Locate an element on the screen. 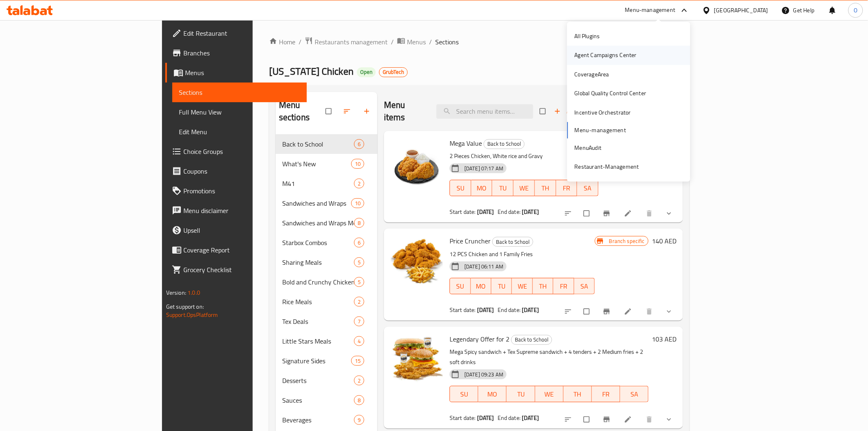 Image resolution: width=868 pixels, height=431 pixels. div: Back to School6 is located at coordinates (326, 144).